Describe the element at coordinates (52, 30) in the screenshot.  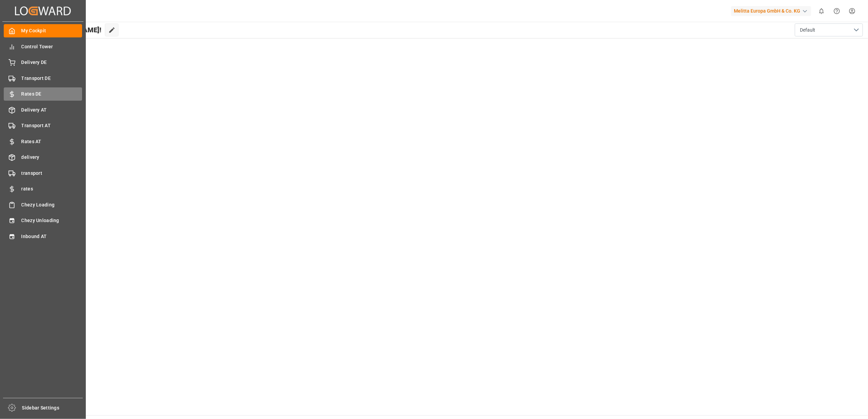
I see `span: My Cockpit` at that location.